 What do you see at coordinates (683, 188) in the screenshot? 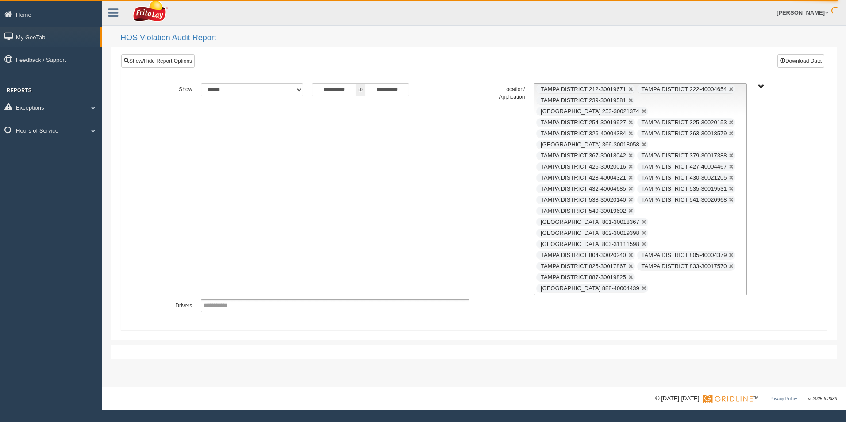
I see `span: TAMPA DISTRICT 535-30019531` at bounding box center [683, 188].